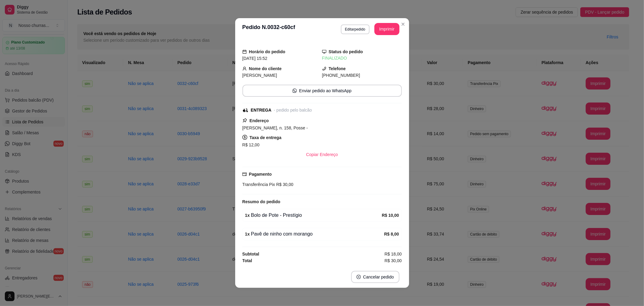  What do you see at coordinates (322, 154) in the screenshot?
I see `button: Copiar Endereço` at bounding box center [322, 154].